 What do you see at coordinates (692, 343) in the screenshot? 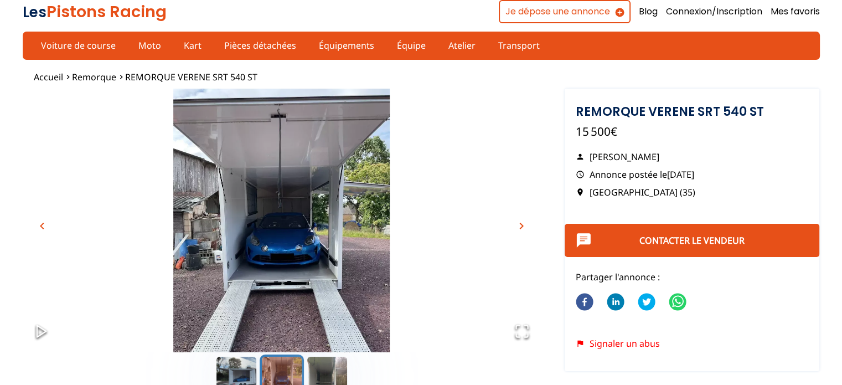
I see `div: Signaler un abus` at bounding box center [692, 343].